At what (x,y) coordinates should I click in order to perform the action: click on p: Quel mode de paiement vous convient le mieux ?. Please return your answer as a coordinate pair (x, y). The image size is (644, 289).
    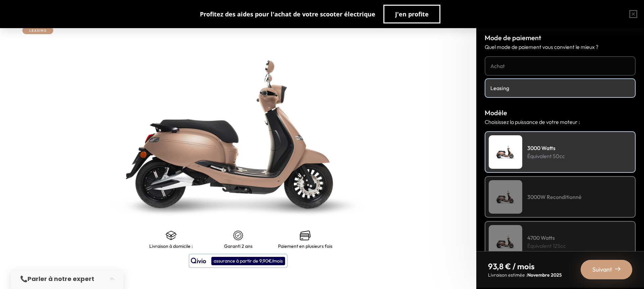
    Looking at the image, I should click on (560, 47).